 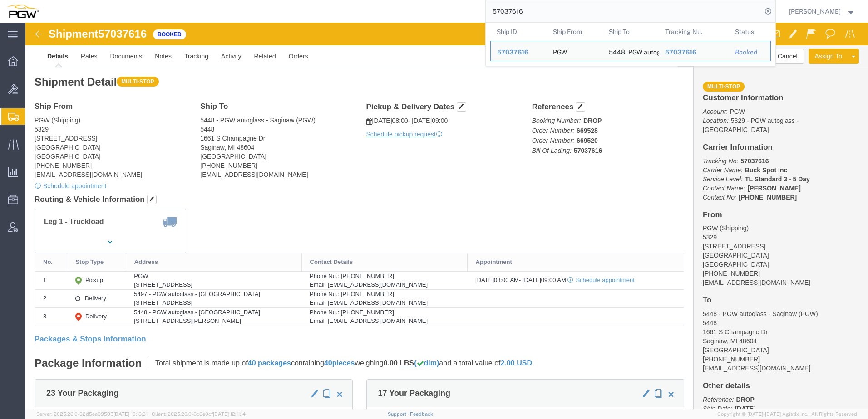 I want to click on span: Client: 2025.20.0-8c6e0cf, so click(x=199, y=414).